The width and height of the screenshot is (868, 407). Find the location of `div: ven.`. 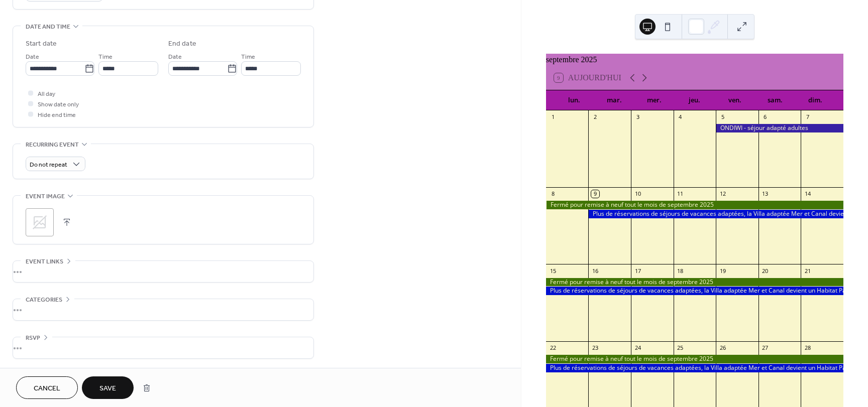

div: ven. is located at coordinates (735, 100).